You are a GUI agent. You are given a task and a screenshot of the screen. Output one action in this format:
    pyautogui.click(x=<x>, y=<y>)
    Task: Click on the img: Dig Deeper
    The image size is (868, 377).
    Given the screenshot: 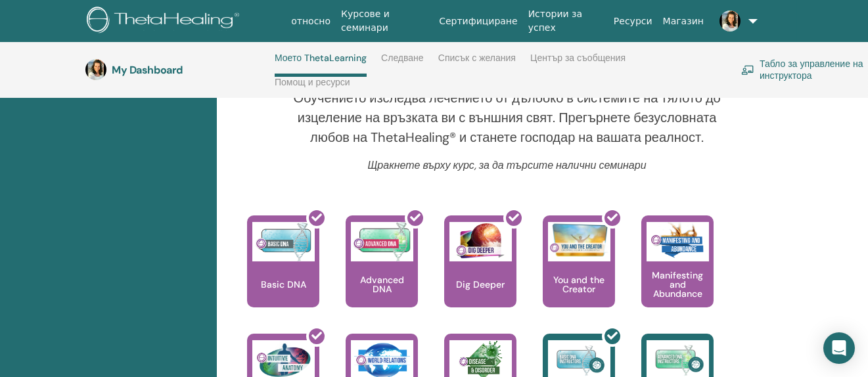 What is the action you would take?
    pyautogui.click(x=480, y=241)
    